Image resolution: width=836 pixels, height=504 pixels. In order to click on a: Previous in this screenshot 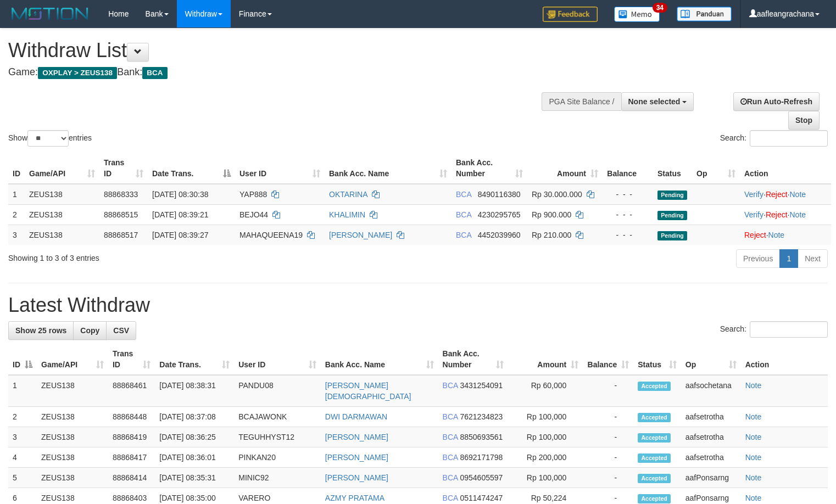, I will do `click(758, 259)`.